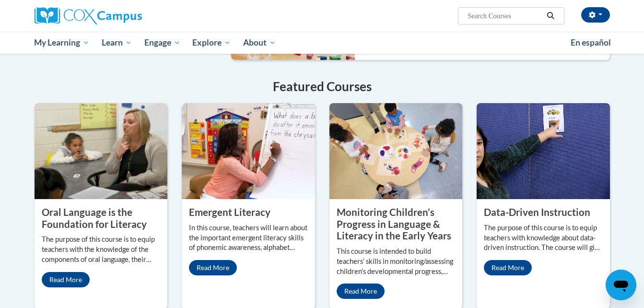 The width and height of the screenshot is (644, 308). What do you see at coordinates (248, 238) in the screenshot?
I see `p: In this course, teachers will learn about the important emergent literacy skills of phonemic awar...` at bounding box center [248, 238].